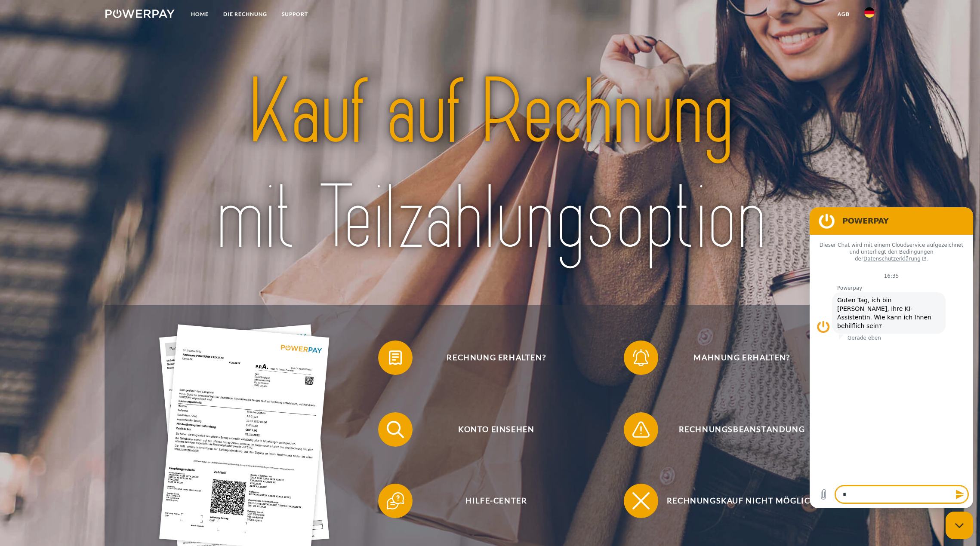  Describe the element at coordinates (735, 501) in the screenshot. I see `a: Rechnungskauf nicht möglich` at that location.